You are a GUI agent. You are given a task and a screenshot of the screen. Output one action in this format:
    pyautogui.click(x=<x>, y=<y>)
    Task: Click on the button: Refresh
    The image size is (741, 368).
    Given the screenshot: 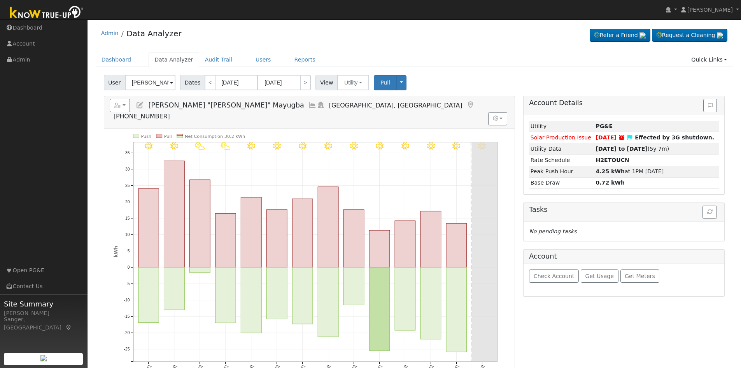 What is the action you would take?
    pyautogui.click(x=709, y=212)
    